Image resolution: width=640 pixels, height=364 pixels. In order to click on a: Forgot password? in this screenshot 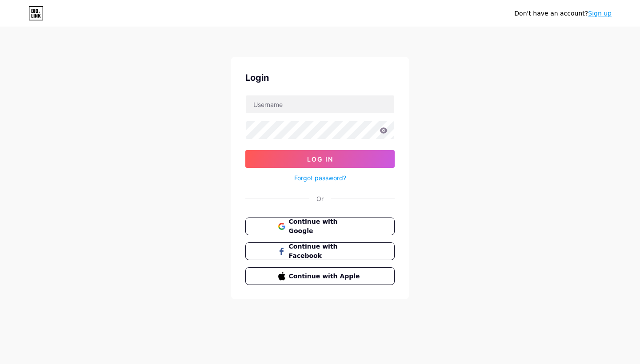, I will do `click(320, 178)`.